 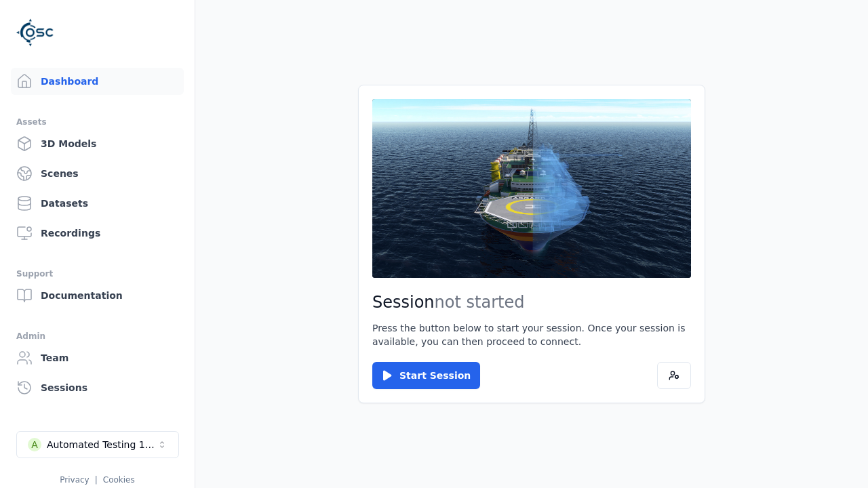 What do you see at coordinates (97, 388) in the screenshot?
I see `a: Sessions` at bounding box center [97, 388].